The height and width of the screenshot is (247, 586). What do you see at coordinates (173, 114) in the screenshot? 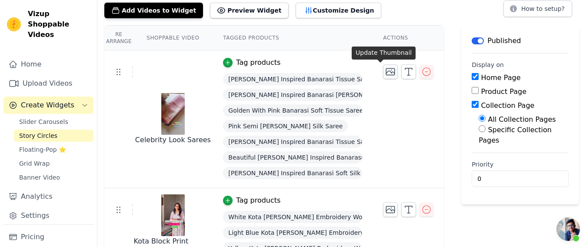
I see `img: vizup-images-746e.jpg` at bounding box center [173, 114].